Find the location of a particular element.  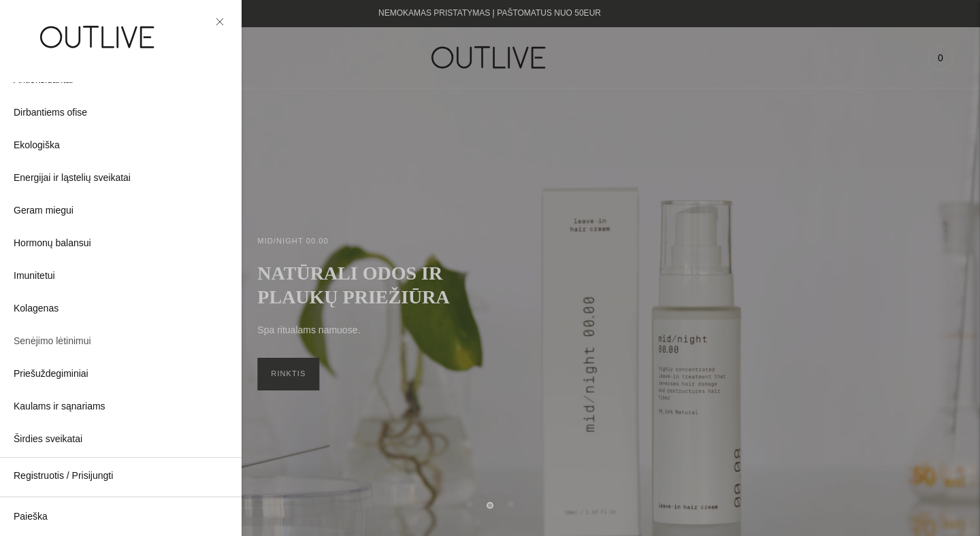

span: Kaulams ir sąnariams is located at coordinates (59, 407).